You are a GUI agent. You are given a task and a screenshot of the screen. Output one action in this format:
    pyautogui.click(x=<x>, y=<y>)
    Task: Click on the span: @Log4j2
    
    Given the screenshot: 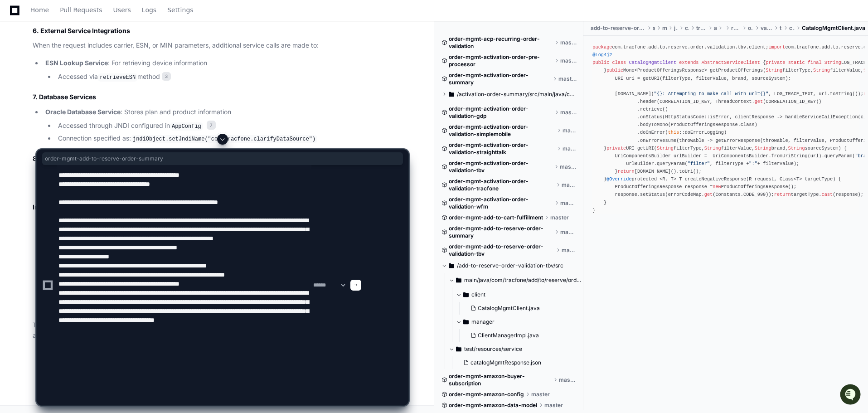 What is the action you would take?
    pyautogui.click(x=602, y=55)
    